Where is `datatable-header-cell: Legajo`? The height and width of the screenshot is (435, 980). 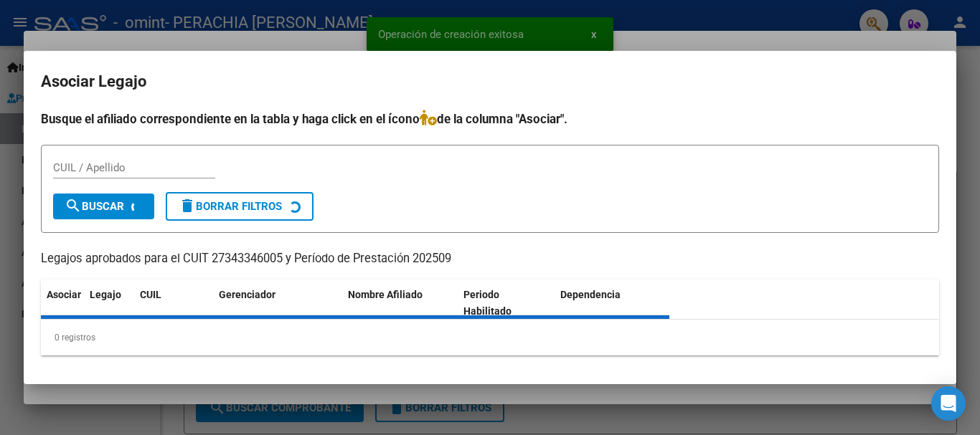
datatable-header-cell: Legajo is located at coordinates (109, 303).